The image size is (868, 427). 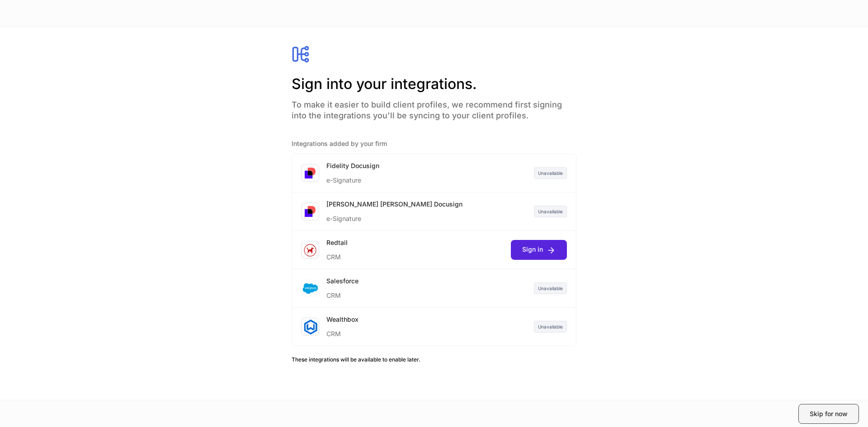 What do you see at coordinates (434, 84) in the screenshot?
I see `h2: Sign into your integrations.` at bounding box center [434, 84].